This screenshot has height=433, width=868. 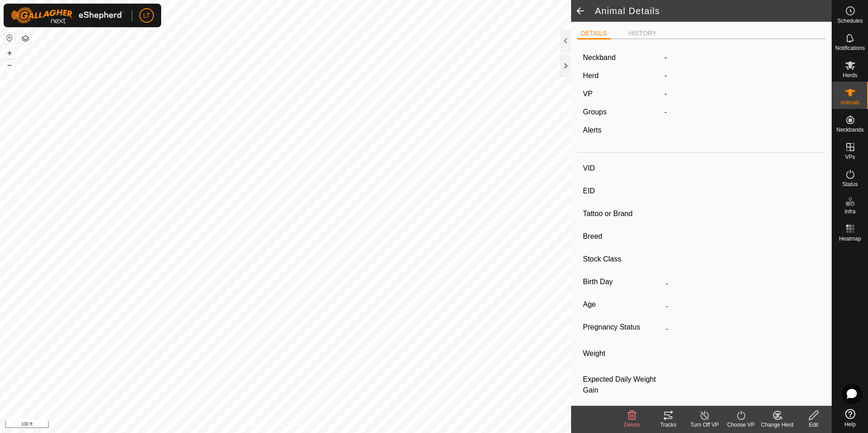 I want to click on label: Weight, so click(x=622, y=354).